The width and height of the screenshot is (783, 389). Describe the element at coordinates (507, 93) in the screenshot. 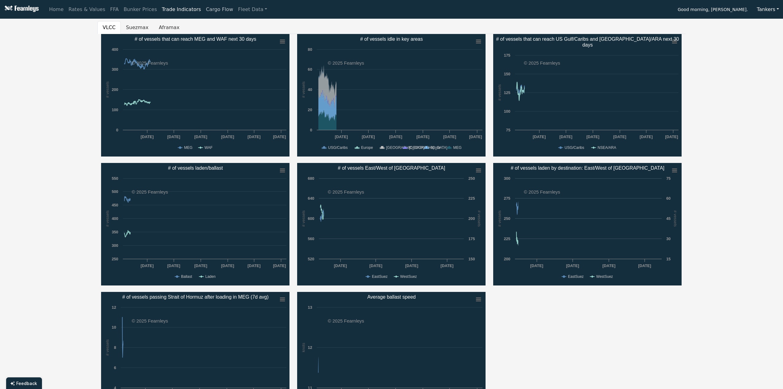

I see `text: 125` at that location.